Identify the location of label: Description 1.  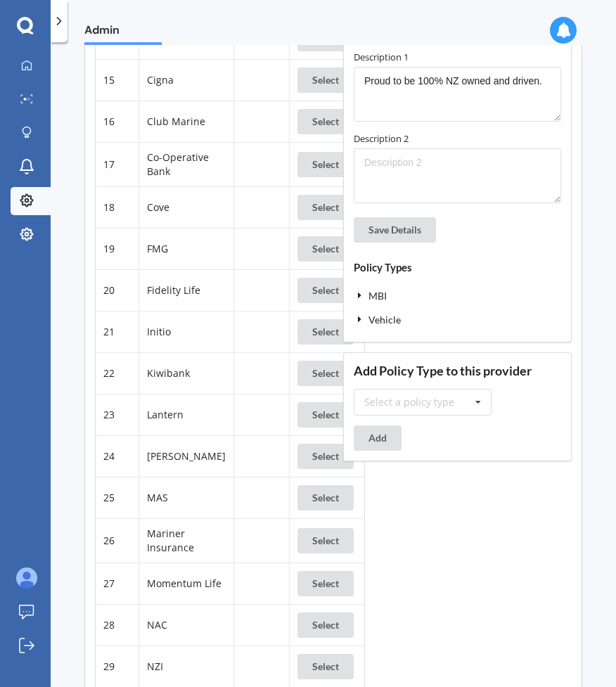
(457, 57).